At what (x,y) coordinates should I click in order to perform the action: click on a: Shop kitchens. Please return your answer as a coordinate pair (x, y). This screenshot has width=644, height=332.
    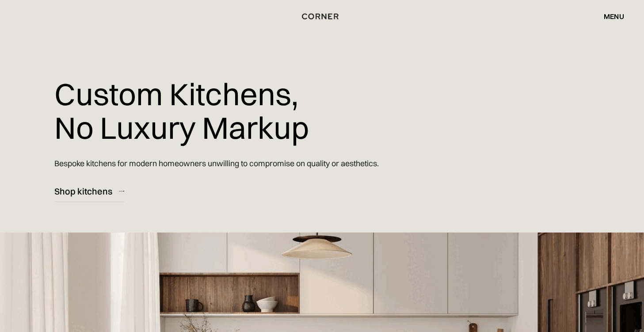
    Looking at the image, I should click on (89, 191).